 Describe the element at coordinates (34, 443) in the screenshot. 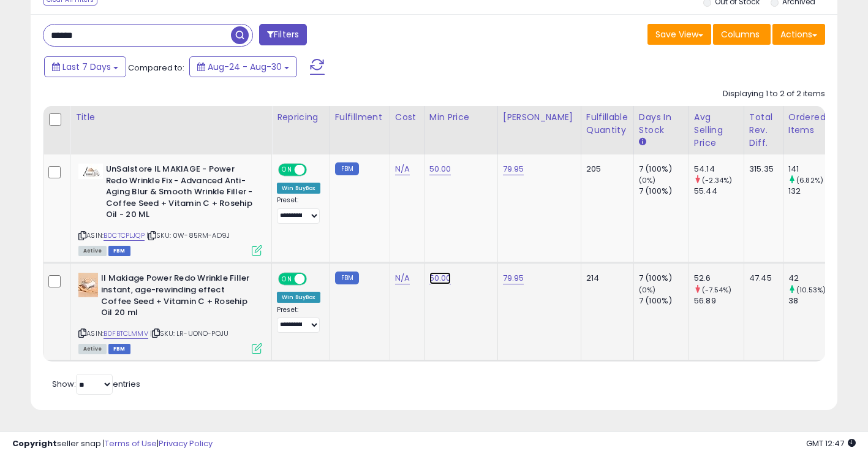

I see `strong: Copyright` at that location.